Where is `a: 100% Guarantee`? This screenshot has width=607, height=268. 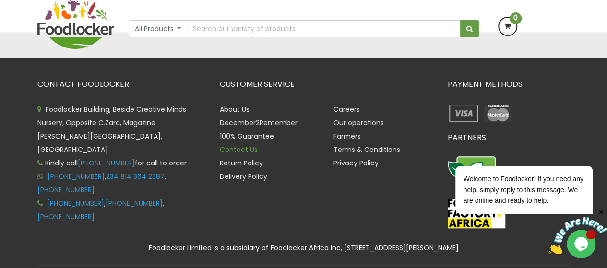 a: 100% Guarantee is located at coordinates (247, 136).